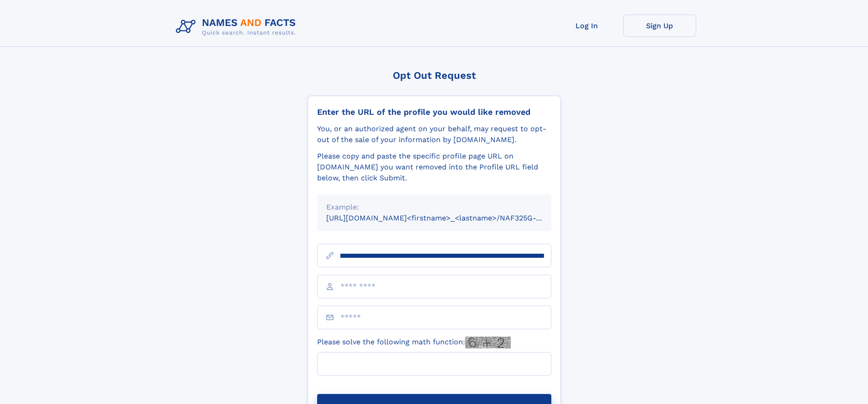  I want to click on img: Logo Names and Facts, so click(238, 27).